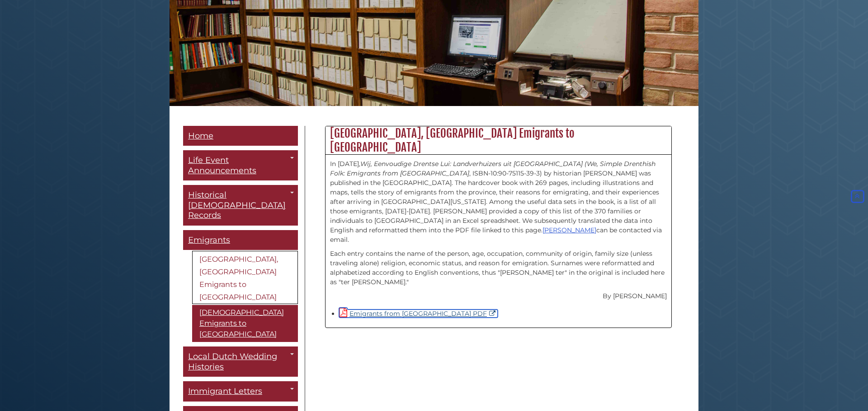  I want to click on span: Life Event Announcements, so click(222, 165).